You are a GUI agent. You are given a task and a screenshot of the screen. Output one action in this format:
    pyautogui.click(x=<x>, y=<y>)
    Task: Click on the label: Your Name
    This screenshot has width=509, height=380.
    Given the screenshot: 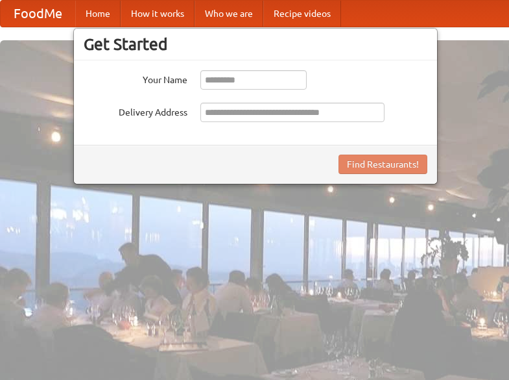 What is the action you would take?
    pyautogui.click(x=136, y=78)
    